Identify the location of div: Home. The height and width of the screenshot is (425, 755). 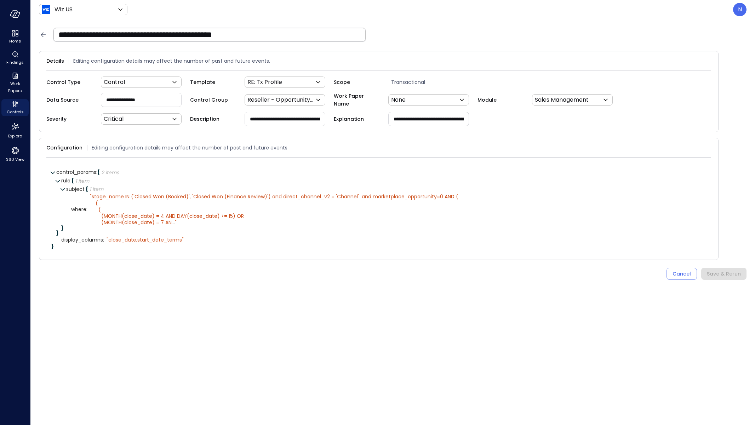
(15, 37).